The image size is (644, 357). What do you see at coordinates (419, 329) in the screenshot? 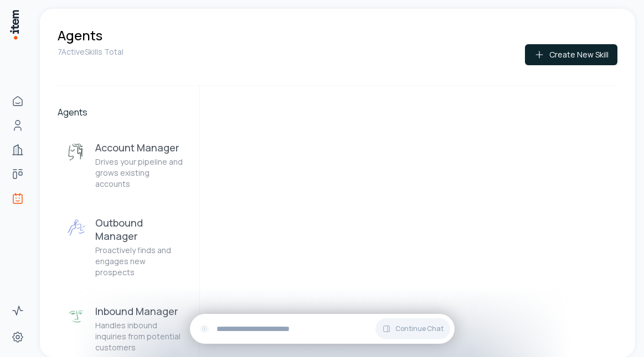
I see `span: Continue Chat` at bounding box center [419, 329].